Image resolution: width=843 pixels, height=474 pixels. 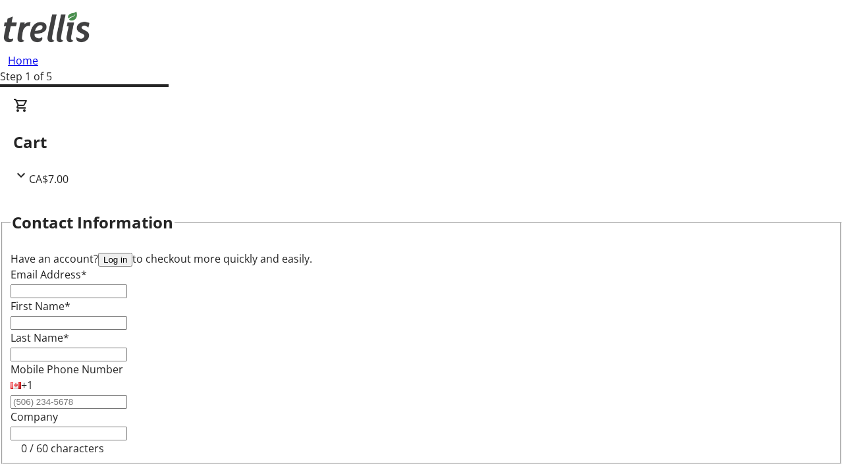 What do you see at coordinates (422, 142) in the screenshot?
I see `div: CartCA$7.00` at bounding box center [422, 142].